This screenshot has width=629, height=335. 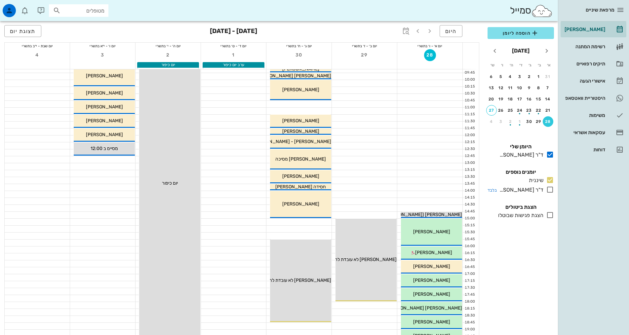 I want to click on button: 17, so click(x=520, y=99).